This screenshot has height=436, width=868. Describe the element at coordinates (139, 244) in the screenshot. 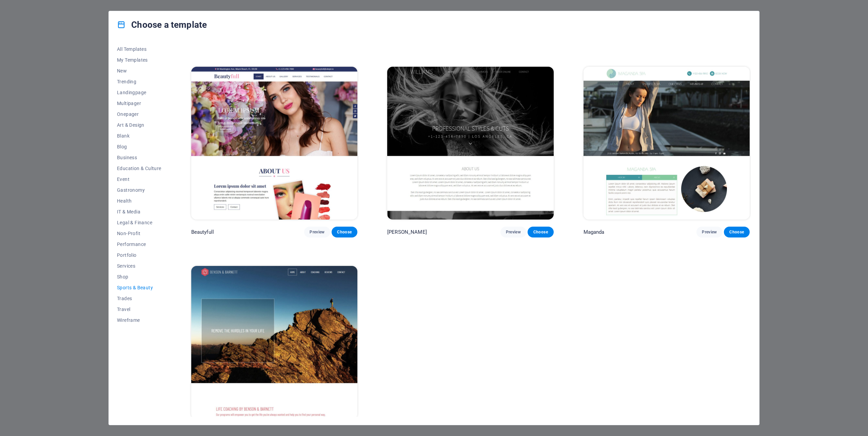

I see `span: Performance` at that location.